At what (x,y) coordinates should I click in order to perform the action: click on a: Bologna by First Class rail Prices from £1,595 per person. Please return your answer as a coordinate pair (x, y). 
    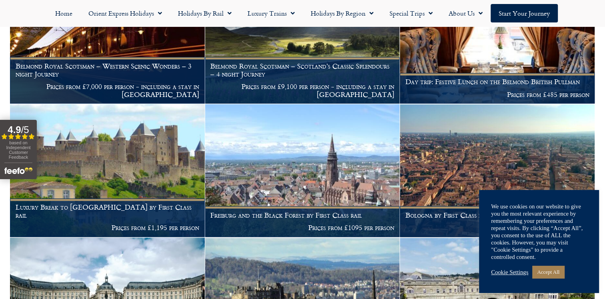
    Looking at the image, I should click on (498, 170).